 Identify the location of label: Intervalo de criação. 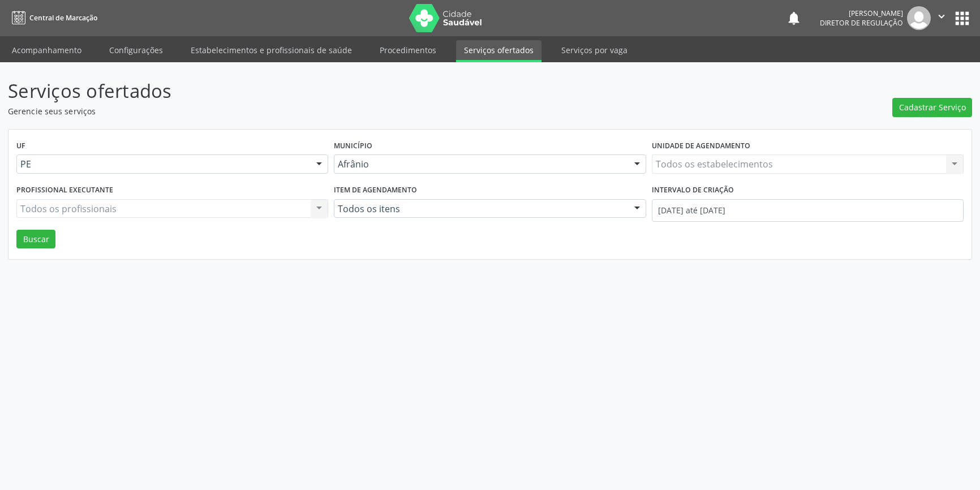
(693, 190).